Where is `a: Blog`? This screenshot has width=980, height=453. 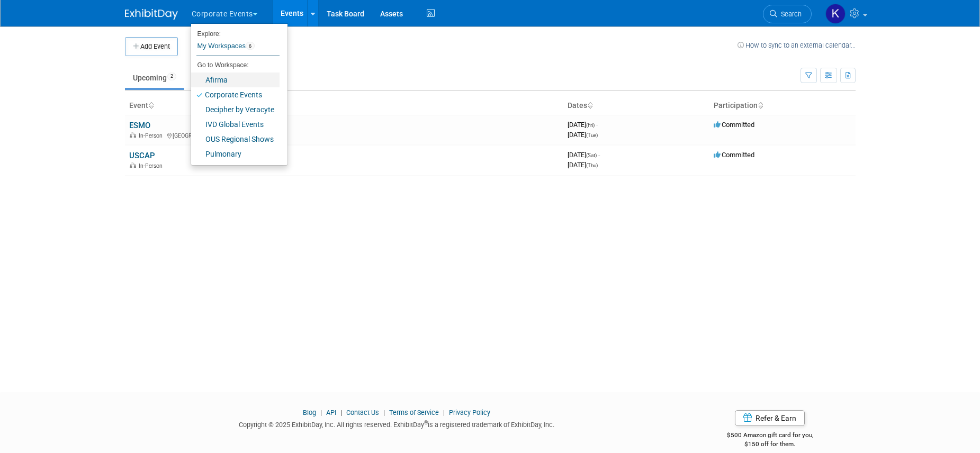 a: Blog is located at coordinates (309, 412).